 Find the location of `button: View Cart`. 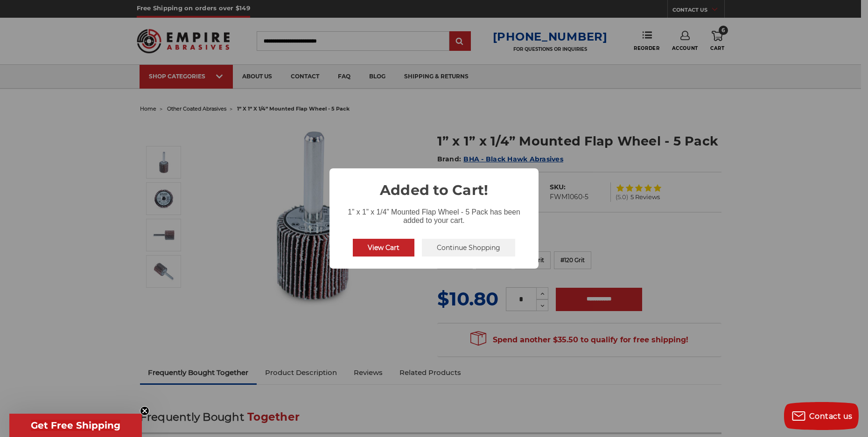

button: View Cart is located at coordinates (384, 248).